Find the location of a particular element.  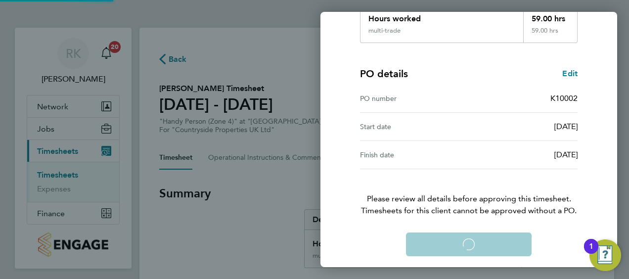

h4: PO details is located at coordinates (384, 74).